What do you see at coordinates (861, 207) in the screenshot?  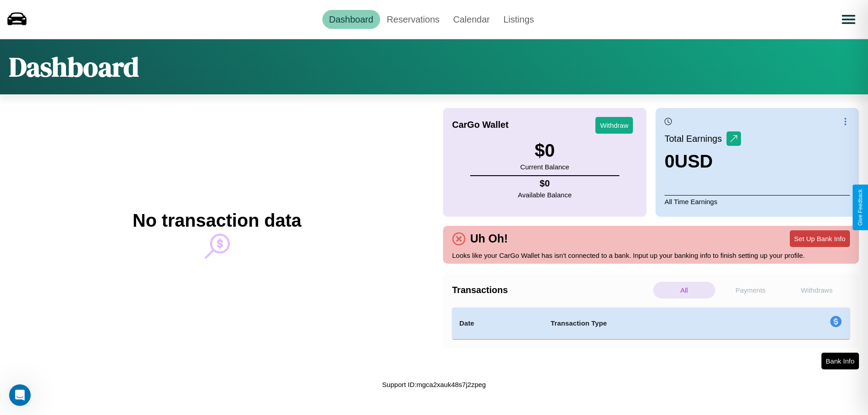 I see `div: Give Feedback` at bounding box center [861, 207].